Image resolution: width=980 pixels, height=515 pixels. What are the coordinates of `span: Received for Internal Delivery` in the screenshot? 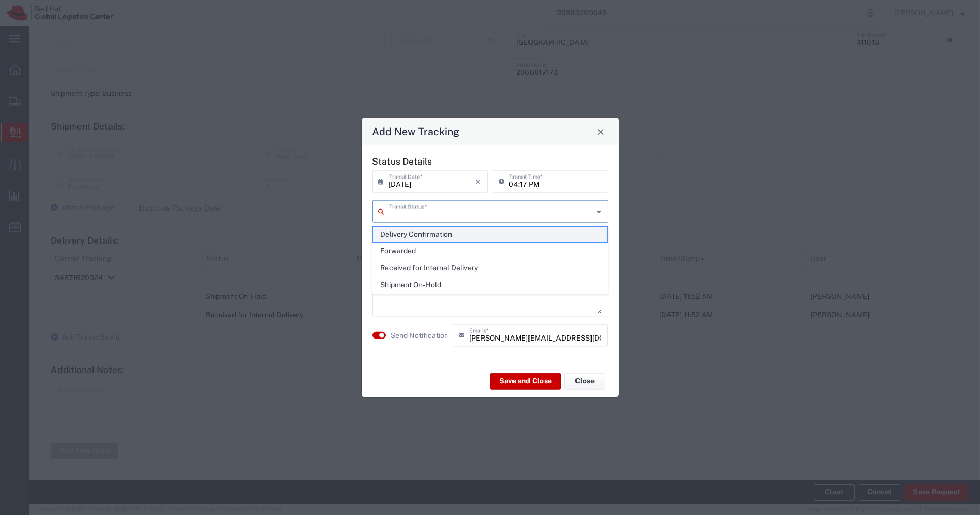 It's located at (490, 268).